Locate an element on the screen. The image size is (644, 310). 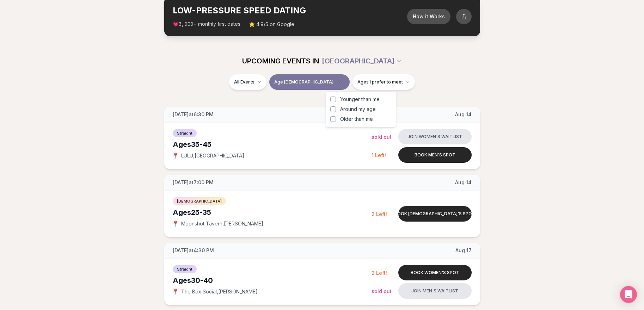
a: Book men's spot is located at coordinates (435, 155).